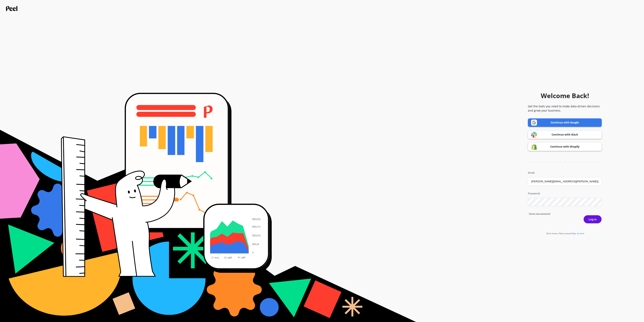  What do you see at coordinates (534, 122) in the screenshot?
I see `img: Google logo` at bounding box center [534, 122].